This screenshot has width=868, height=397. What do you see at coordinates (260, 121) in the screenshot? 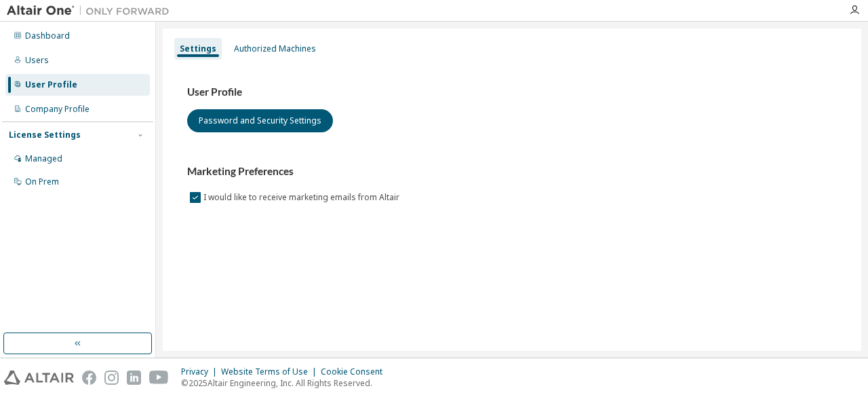
I see `button: Password and Security Settings` at bounding box center [260, 121].